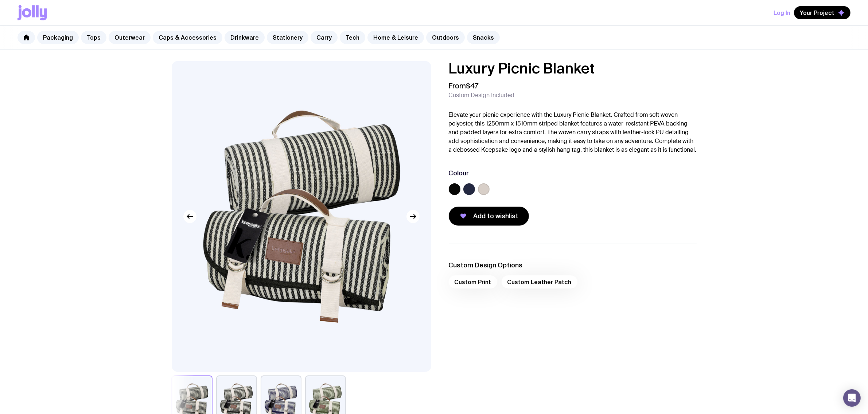 This screenshot has height=414, width=868. I want to click on span: Add to wishlist, so click(496, 217).